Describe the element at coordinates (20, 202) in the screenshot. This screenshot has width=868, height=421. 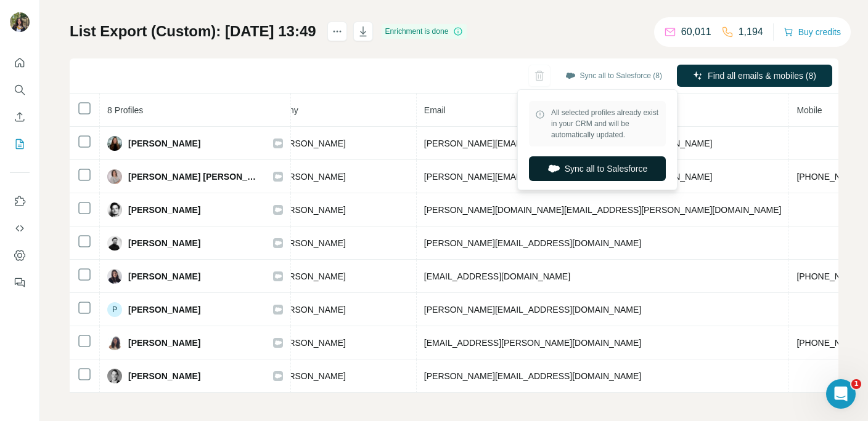
I see `button: Use Surfe on LinkedIn` at that location.